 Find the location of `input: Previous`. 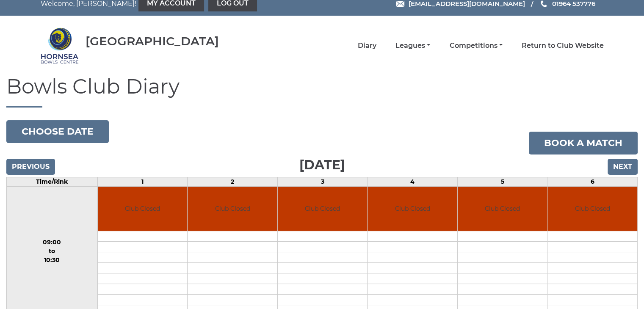

input: Previous is located at coordinates (30, 167).